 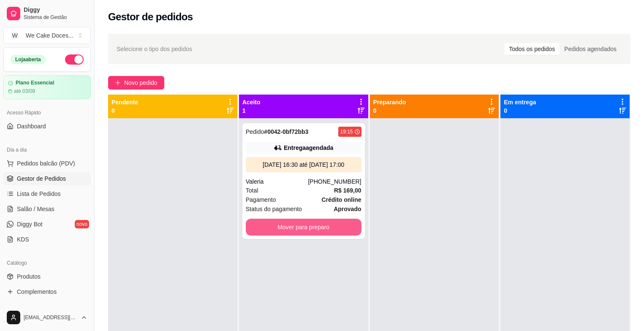 I want to click on button: Pedidos balcão (PDV), so click(x=47, y=164).